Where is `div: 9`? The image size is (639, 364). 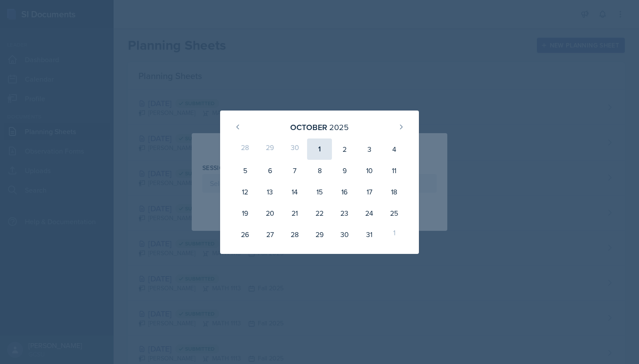 div: 9 is located at coordinates (344, 171).